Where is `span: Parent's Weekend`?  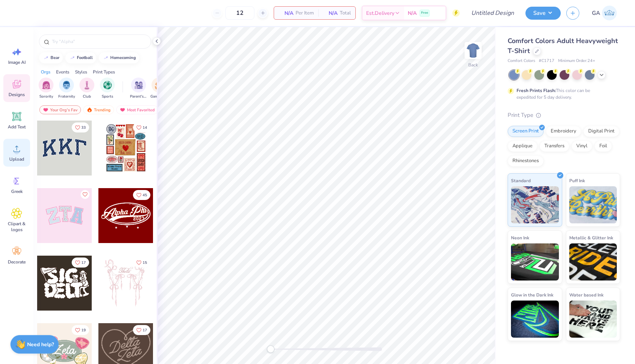 span: Parent's Weekend is located at coordinates (139, 97).